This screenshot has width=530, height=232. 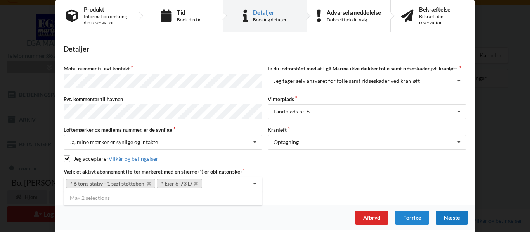 I want to click on div: Jeg tager selv ansvaret for folie samt ridseskader ved kranløft, so click(x=347, y=81).